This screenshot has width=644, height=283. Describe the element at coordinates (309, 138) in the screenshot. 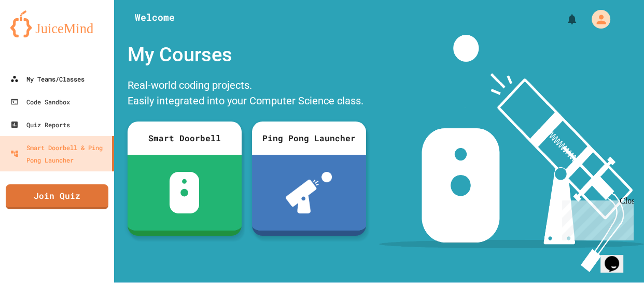

I see `div: Ping Pong Launcher` at that location.